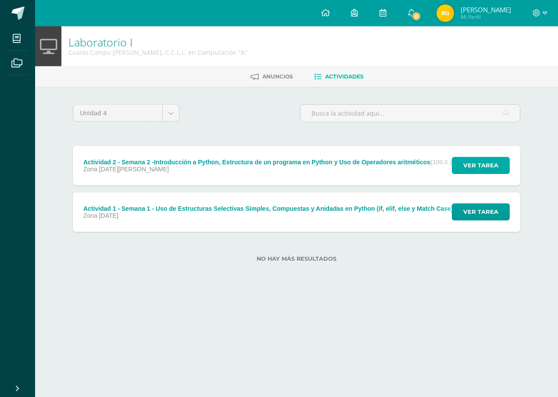 The height and width of the screenshot is (397, 558). What do you see at coordinates (271, 77) in the screenshot?
I see `a: Anuncios` at bounding box center [271, 77].